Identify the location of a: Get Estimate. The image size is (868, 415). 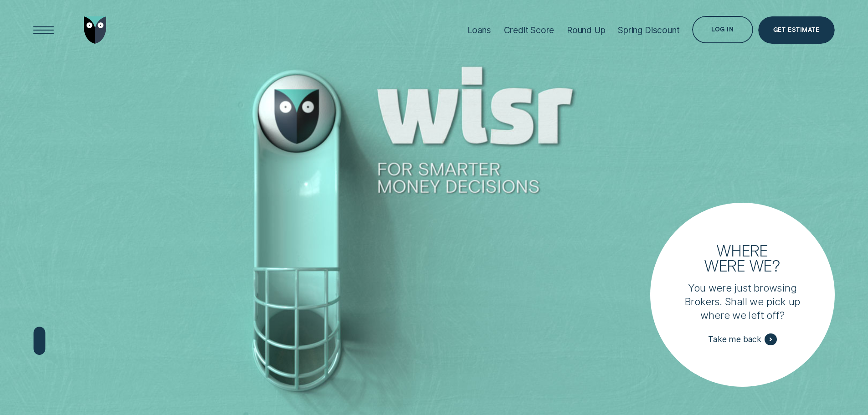
(796, 30).